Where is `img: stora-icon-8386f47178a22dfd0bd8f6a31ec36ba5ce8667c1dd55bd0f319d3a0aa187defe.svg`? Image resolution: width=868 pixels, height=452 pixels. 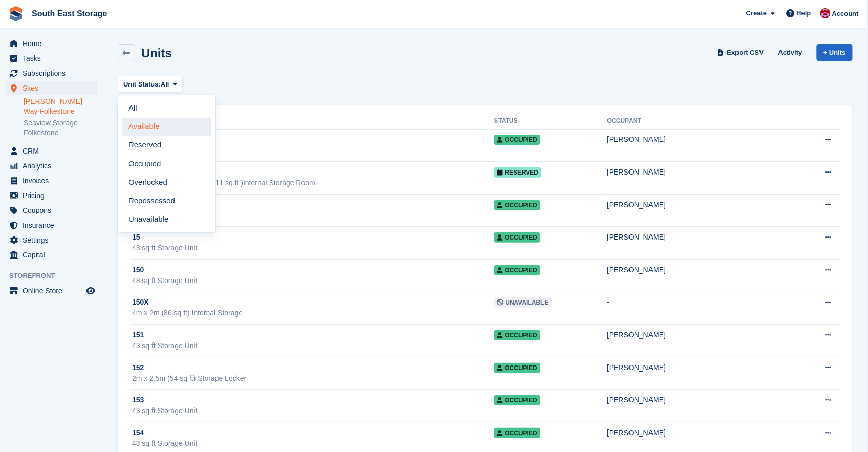 img: stora-icon-8386f47178a22dfd0bd8f6a31ec36ba5ce8667c1dd55bd0f319d3a0aa187defe.svg is located at coordinates (16, 14).